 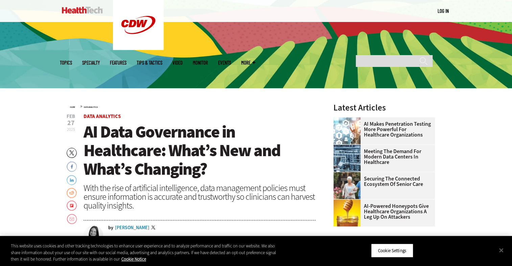 I want to click on span: Feb, so click(x=71, y=116).